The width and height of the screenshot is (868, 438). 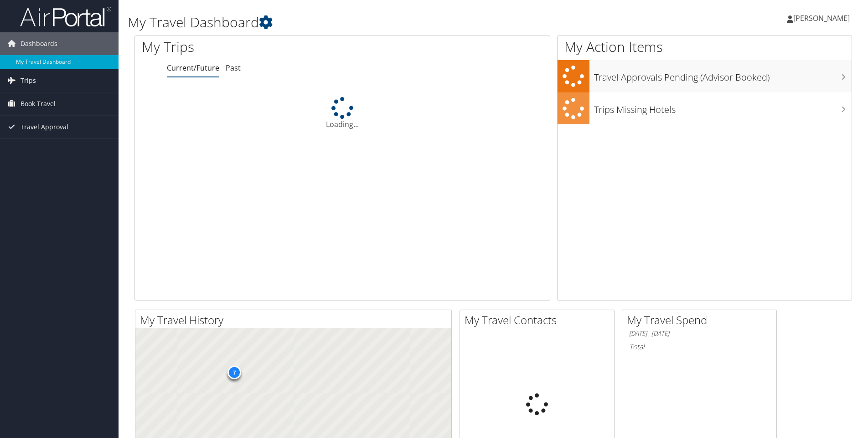 What do you see at coordinates (256, 47) in the screenshot?
I see `h1: My Trips` at bounding box center [256, 47].